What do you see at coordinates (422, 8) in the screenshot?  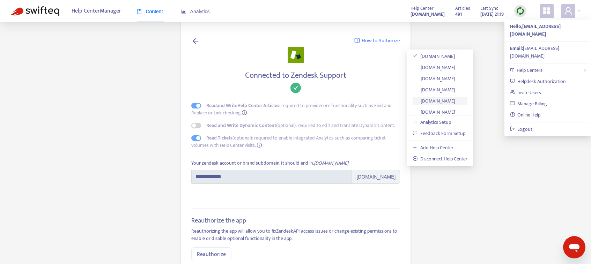 I see `span: Help Center` at bounding box center [422, 8].